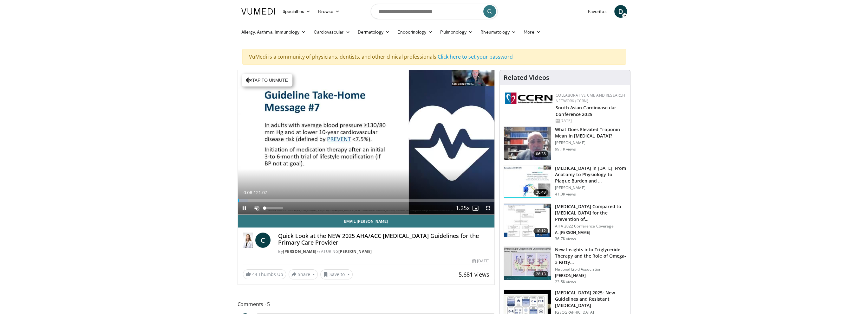 The height and width of the screenshot is (314, 868). Describe the element at coordinates (541, 192) in the screenshot. I see `span: 20:48` at that location.